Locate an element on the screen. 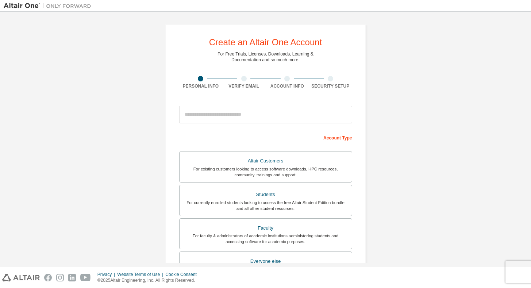  p: © 2025 Altair Engineering, Inc. All Rights Reserved. is located at coordinates (149, 280).